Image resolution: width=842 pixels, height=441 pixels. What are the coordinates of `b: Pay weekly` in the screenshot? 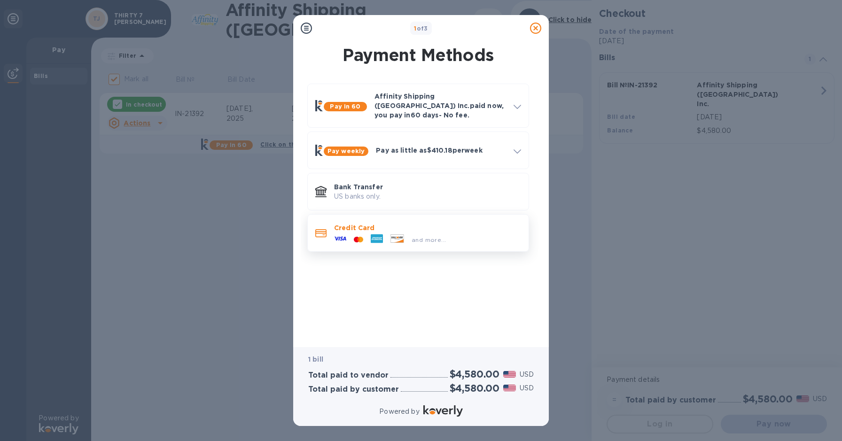 It's located at (346, 151).